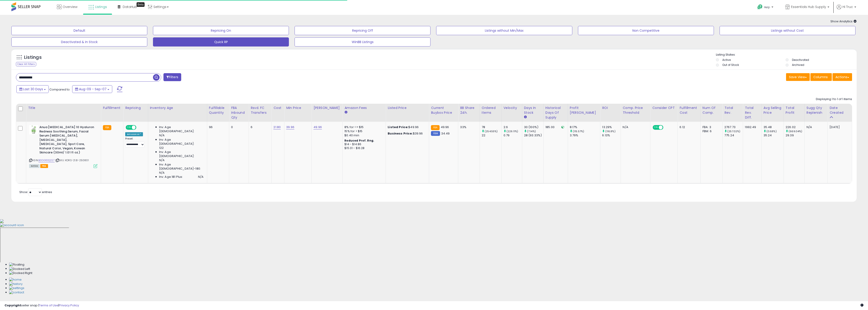 The image size is (868, 310). Describe the element at coordinates (363, 131) in the screenshot. I see `div: 15% for > $15` at that location.